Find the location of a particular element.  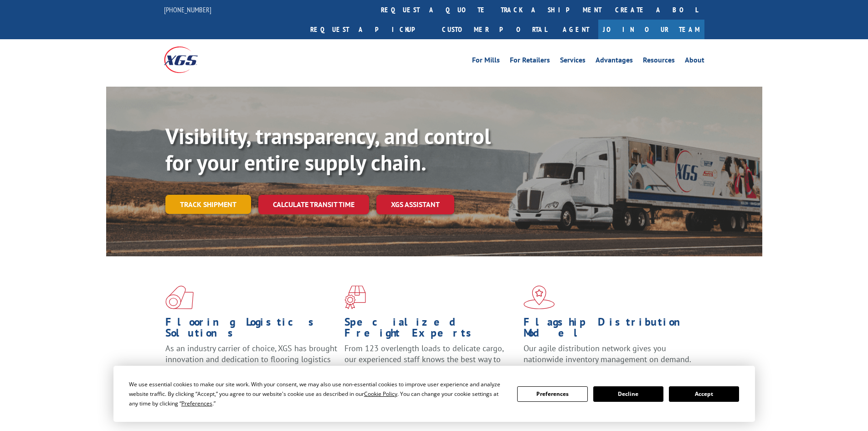

button: Accept is located at coordinates (704, 394).